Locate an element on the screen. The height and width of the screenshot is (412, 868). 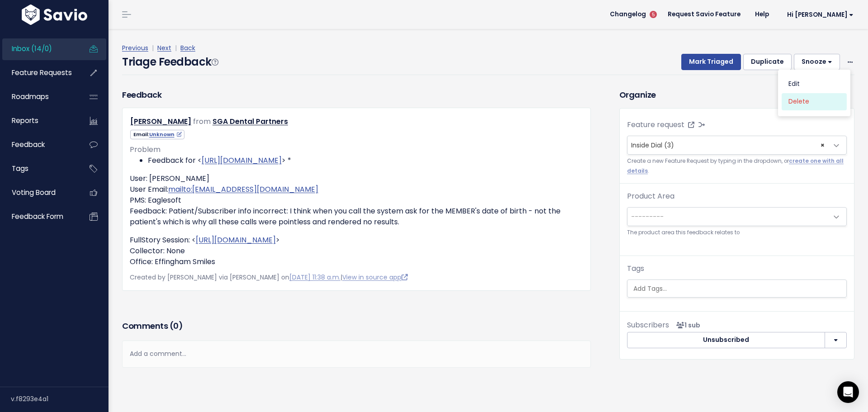
a: Feature Requests is located at coordinates (38, 73).